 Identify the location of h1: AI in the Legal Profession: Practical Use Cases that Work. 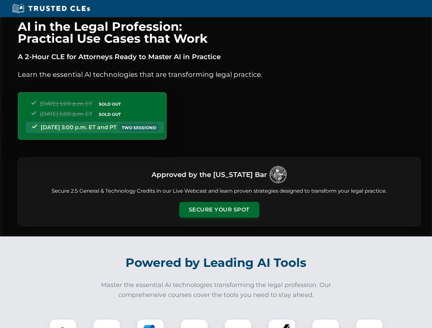
(219, 32).